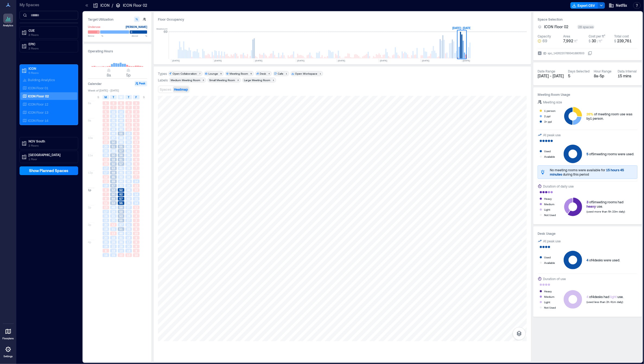 The image size is (644, 364). What do you see at coordinates (113, 147) in the screenshot?
I see `span: 51` at bounding box center [113, 147].